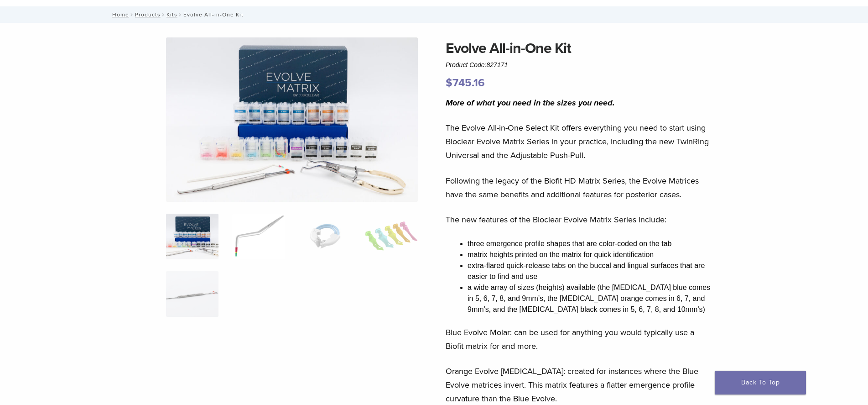 This screenshot has width=868, height=405. What do you see at coordinates (258, 236) in the screenshot?
I see `img: Evolve All-in-One Kit - Image 2` at bounding box center [258, 236].